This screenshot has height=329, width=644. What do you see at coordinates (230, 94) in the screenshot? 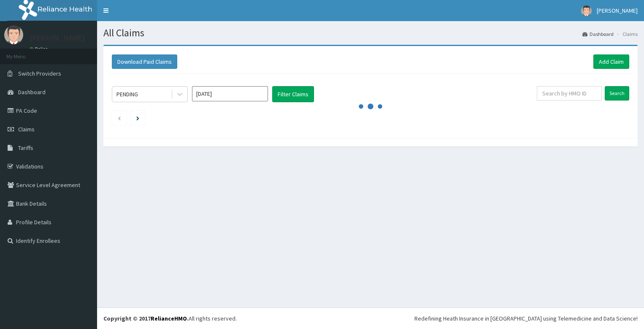
I see `input: Select Month and Year` at bounding box center [230, 94].